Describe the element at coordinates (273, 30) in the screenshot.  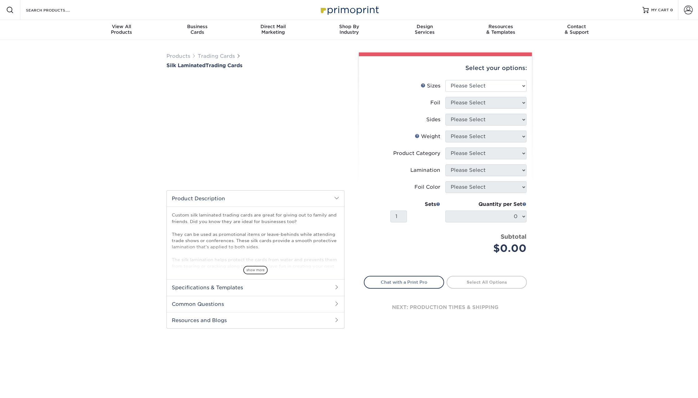
I see `a: Direct MailMarketing` at that location.